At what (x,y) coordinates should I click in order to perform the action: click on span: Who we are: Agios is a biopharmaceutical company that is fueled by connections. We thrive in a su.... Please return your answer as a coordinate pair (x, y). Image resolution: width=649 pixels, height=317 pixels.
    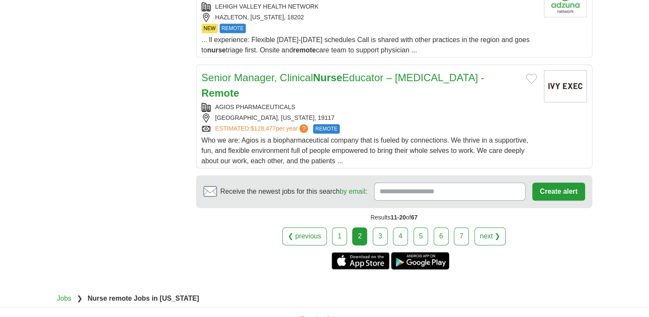
    Looking at the image, I should click on (365, 150).